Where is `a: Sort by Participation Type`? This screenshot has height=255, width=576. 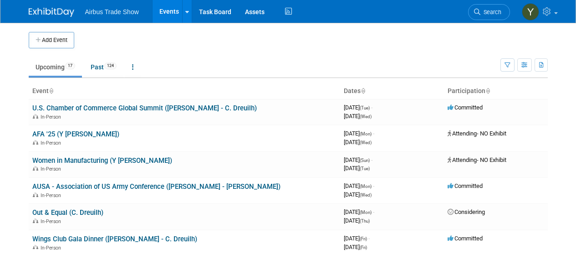
a: Sort by Participation Type is located at coordinates (488, 91).